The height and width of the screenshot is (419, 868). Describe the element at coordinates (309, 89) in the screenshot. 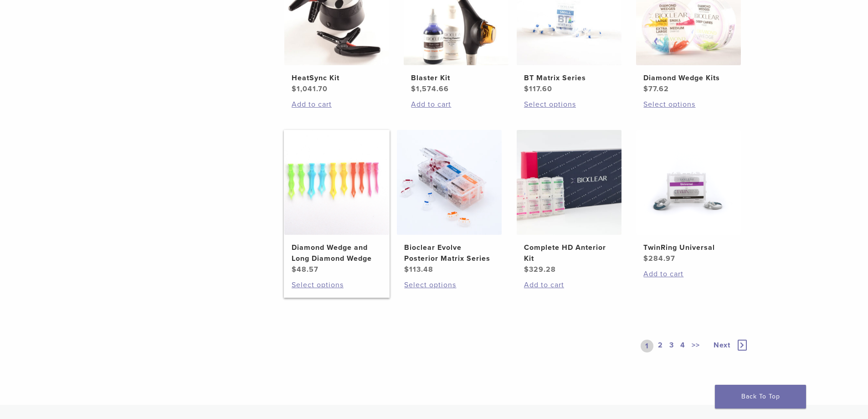

I see `bdi: 1,041.70` at that location.